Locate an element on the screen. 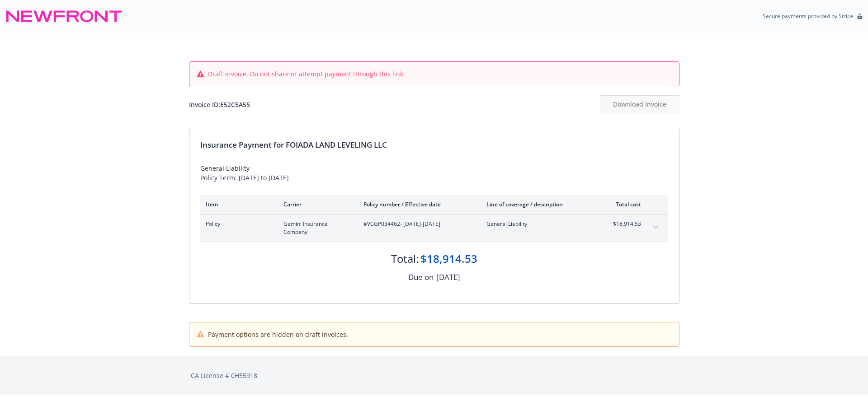  div: Invoice ID: E52C5A55 is located at coordinates (220, 105).